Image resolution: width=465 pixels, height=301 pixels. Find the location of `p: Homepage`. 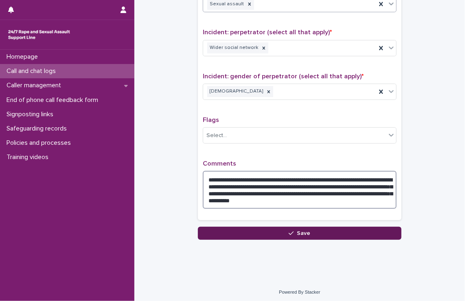

p: Homepage is located at coordinates (24, 57).